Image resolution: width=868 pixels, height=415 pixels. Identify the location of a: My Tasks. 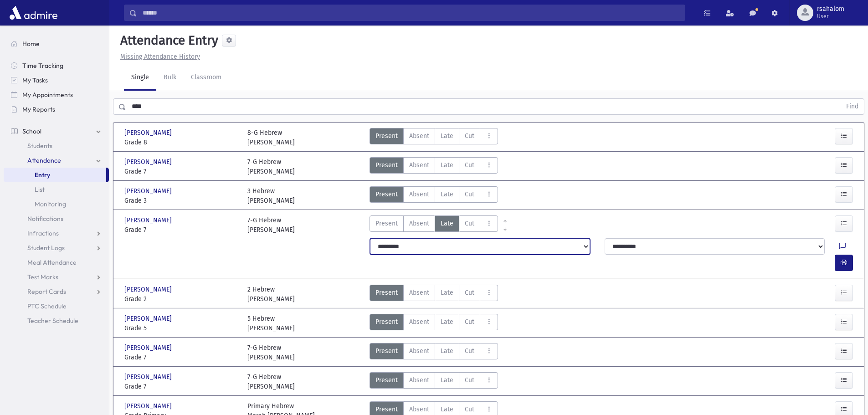
(56, 80).